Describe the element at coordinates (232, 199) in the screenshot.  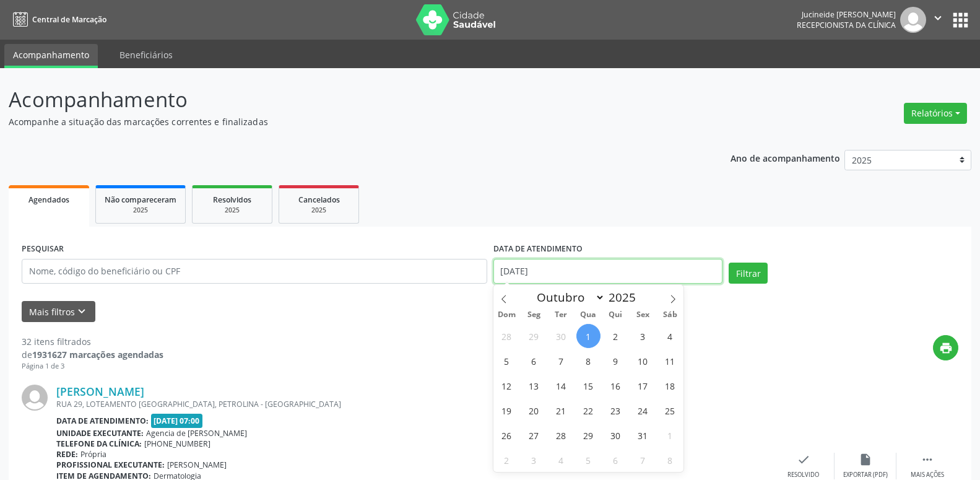
I see `span: Resolvidos` at that location.